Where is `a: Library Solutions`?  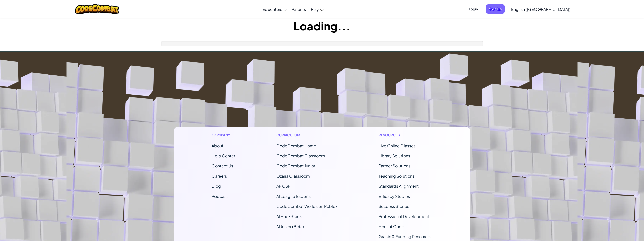
a: Library Solutions is located at coordinates (394, 156).